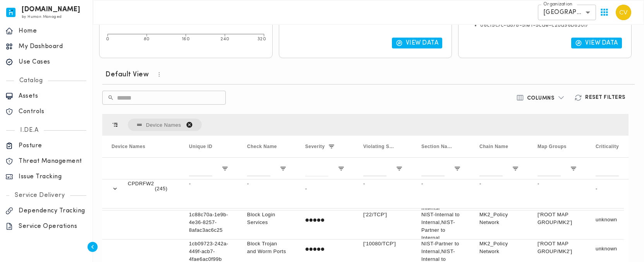 The width and height of the screenshot is (644, 262). What do you see at coordinates (267, 219) in the screenshot?
I see `p: Block Login Services` at bounding box center [267, 219].